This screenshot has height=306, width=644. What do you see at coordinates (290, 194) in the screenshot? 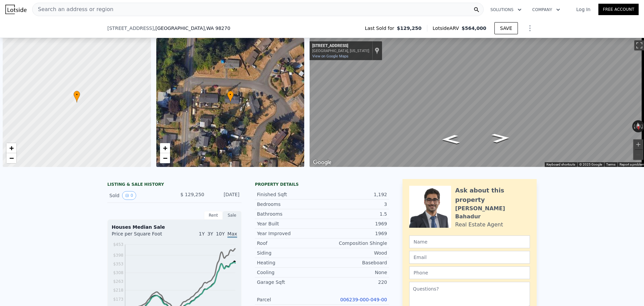
I see `div: Finished Sqft` at bounding box center [290, 194].